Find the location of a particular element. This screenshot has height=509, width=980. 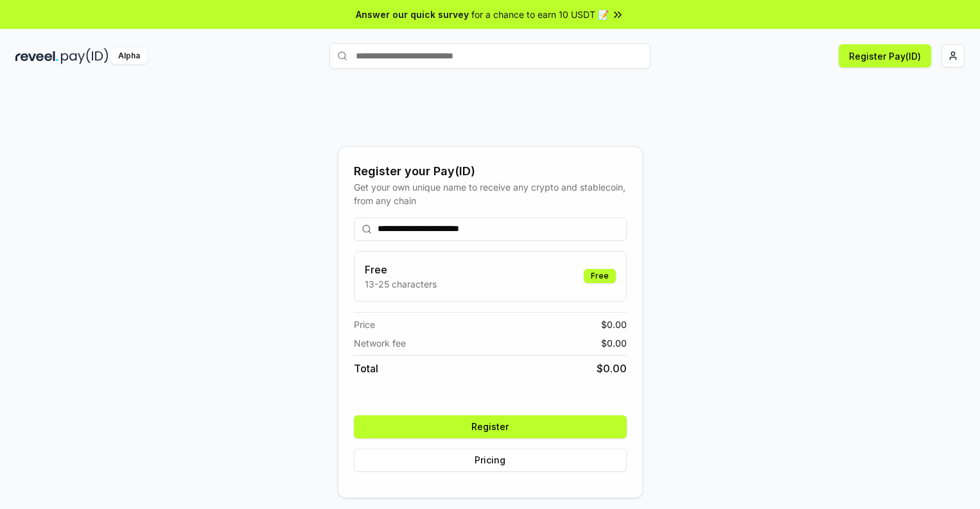

span: Network fee is located at coordinates (380, 343).